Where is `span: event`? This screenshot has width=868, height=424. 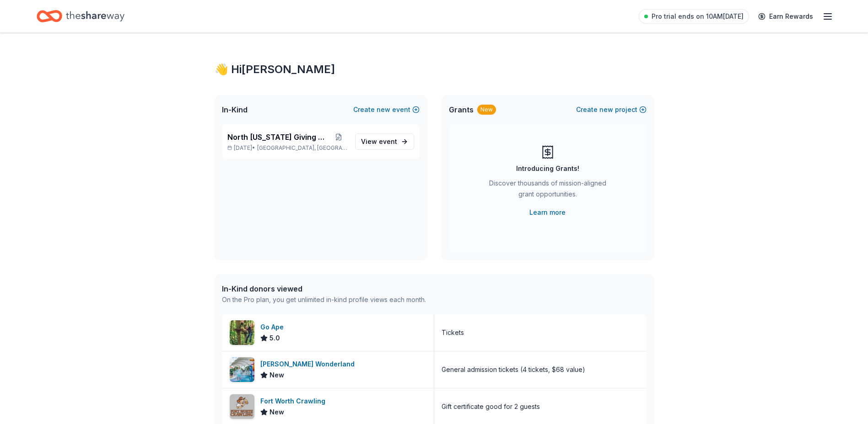
span: event is located at coordinates (388, 141).